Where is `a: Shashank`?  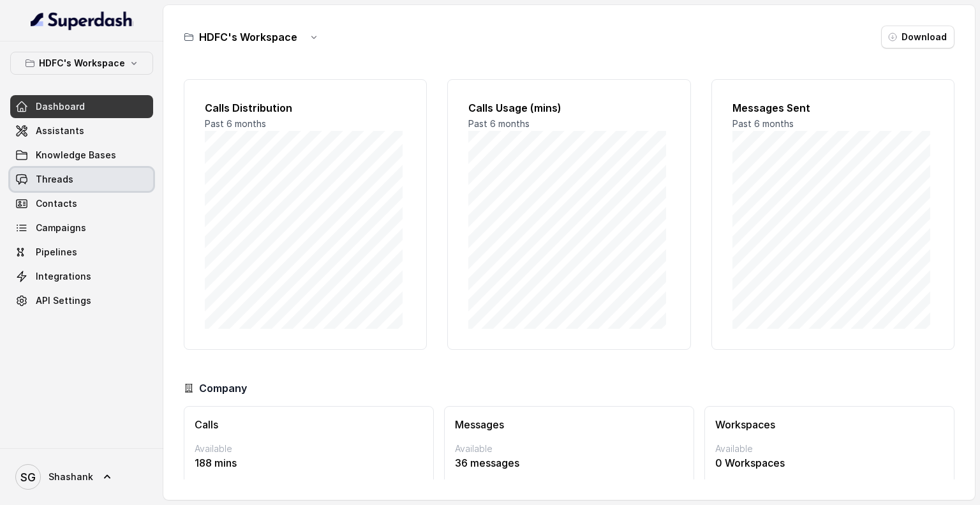
a: Shashank is located at coordinates (82, 477).